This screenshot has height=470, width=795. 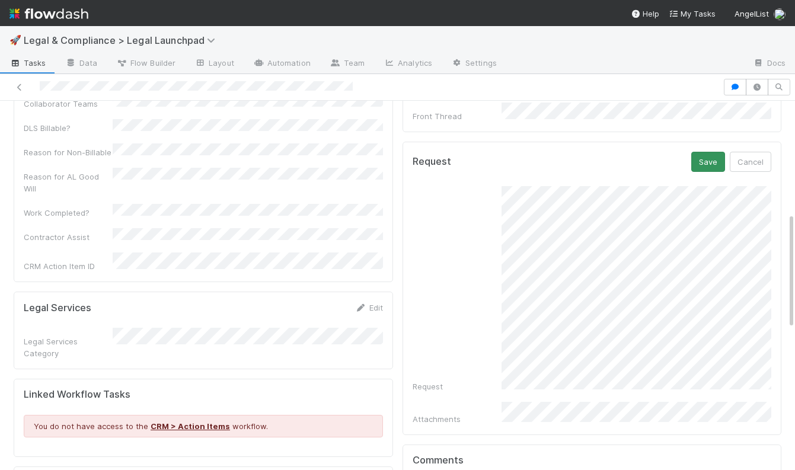 What do you see at coordinates (68, 347) in the screenshot?
I see `div: Legal Services Category` at bounding box center [68, 347].